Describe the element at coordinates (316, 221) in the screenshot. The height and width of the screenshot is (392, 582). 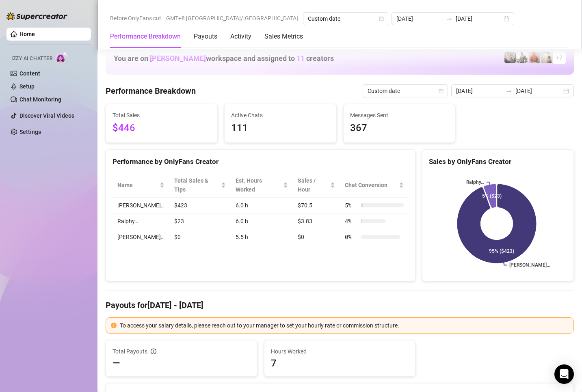
I see `td: $3.83` at that location.